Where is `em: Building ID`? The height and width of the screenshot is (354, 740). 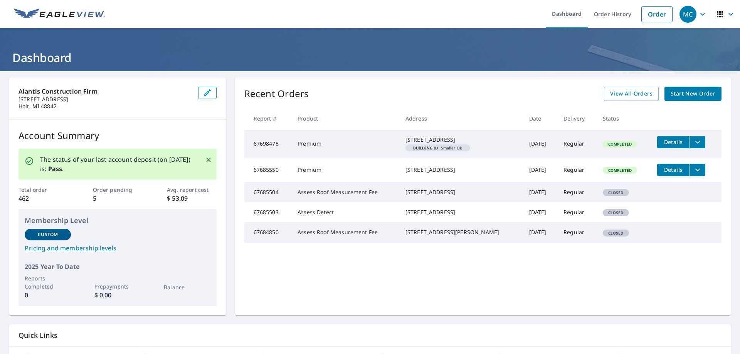
em: Building ID is located at coordinates (425, 148).